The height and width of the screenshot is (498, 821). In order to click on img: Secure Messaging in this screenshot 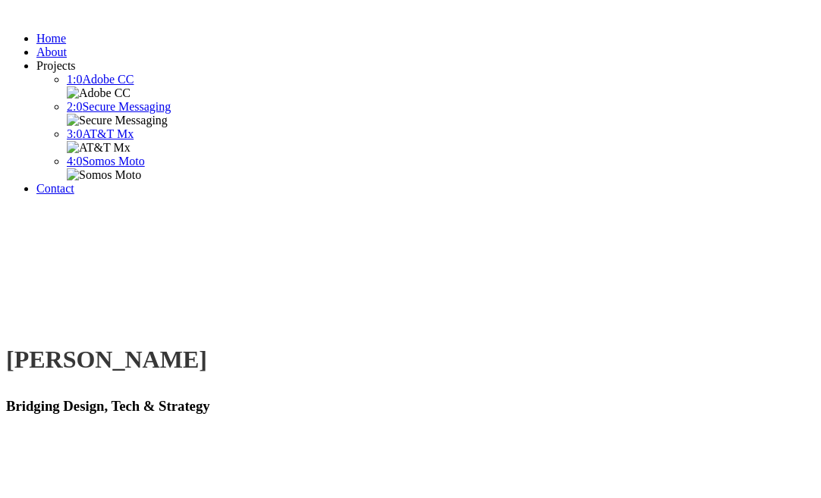, I will do `click(117, 121)`.